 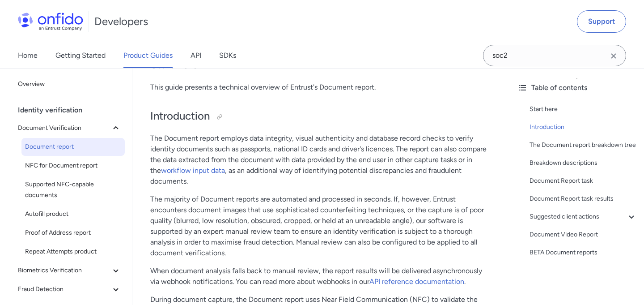 I want to click on h2: Introduction, so click(x=321, y=117).